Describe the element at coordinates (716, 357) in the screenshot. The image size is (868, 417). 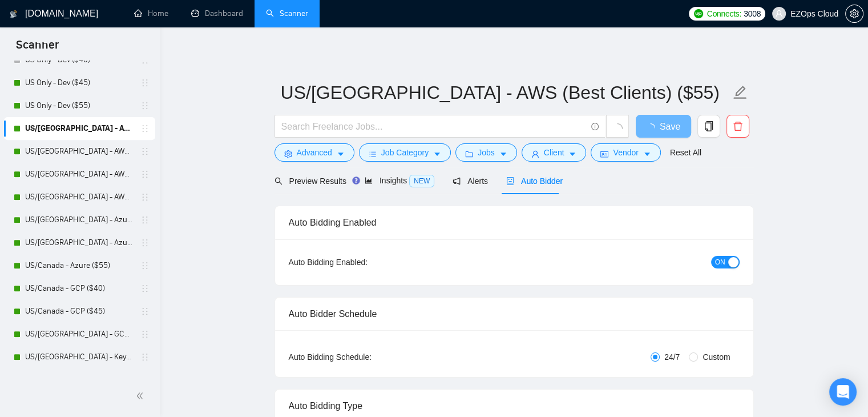
I see `span: Custom` at that location.